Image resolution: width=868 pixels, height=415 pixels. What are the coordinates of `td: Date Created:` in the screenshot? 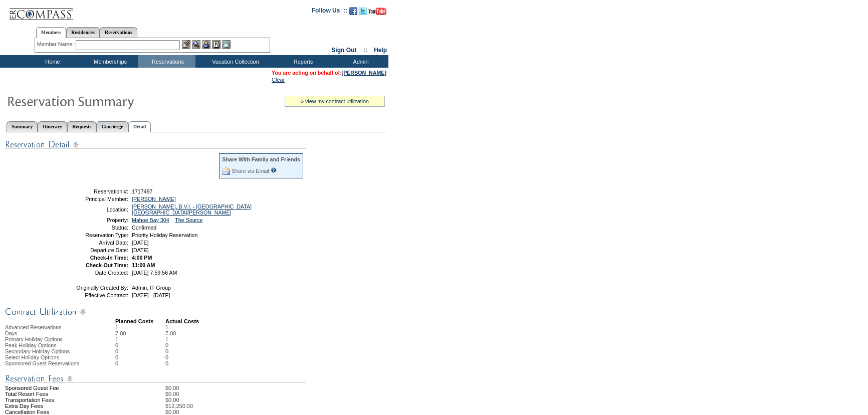 It's located at (92, 272).